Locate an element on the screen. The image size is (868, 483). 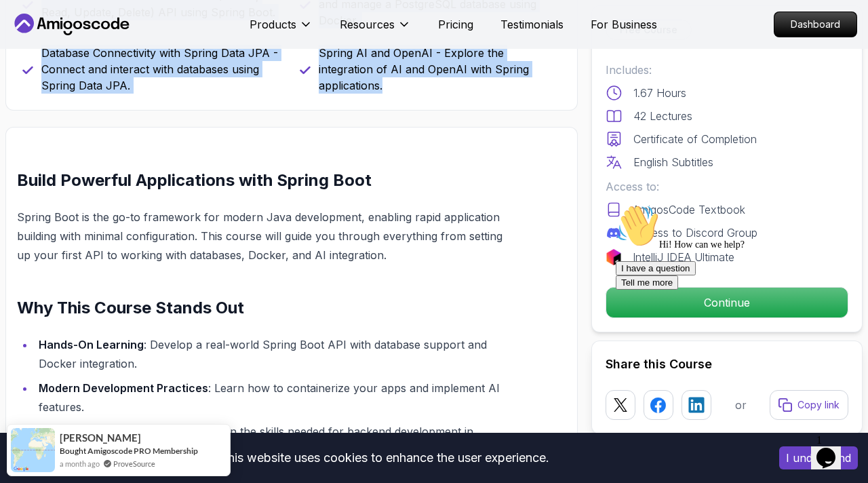
img: provesource social proof notification image is located at coordinates (33, 450).